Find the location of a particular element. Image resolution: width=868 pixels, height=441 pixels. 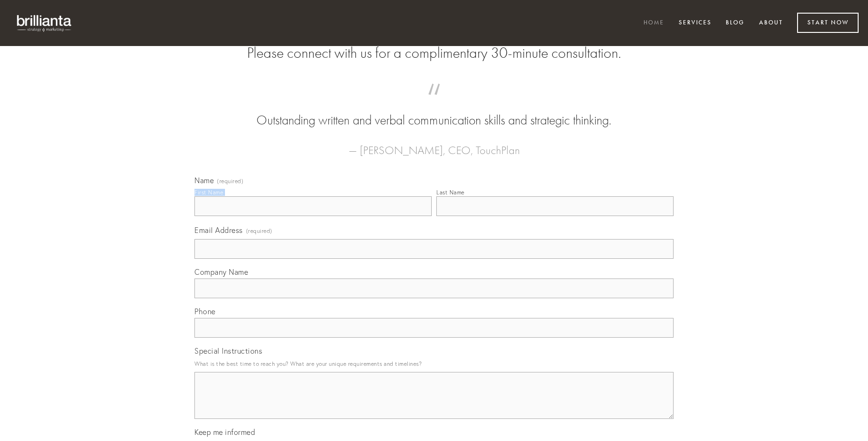

a: Blog is located at coordinates (735, 23).